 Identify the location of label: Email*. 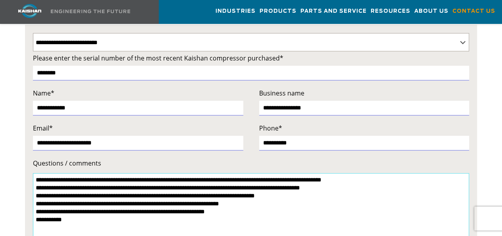
(138, 128).